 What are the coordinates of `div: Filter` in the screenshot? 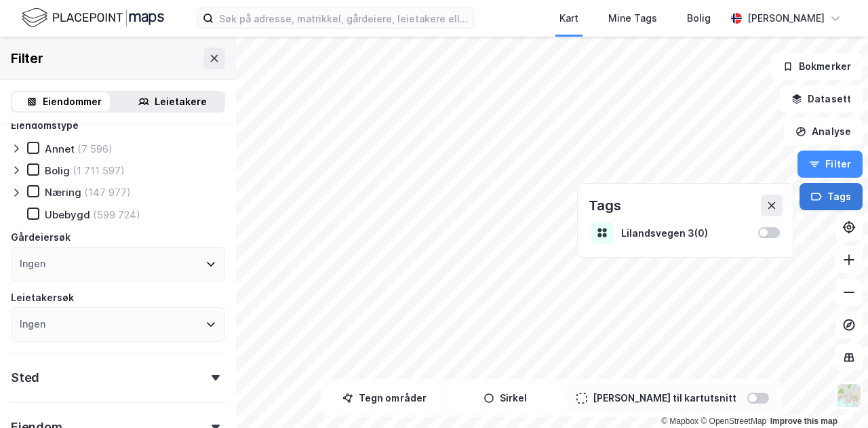 It's located at (27, 58).